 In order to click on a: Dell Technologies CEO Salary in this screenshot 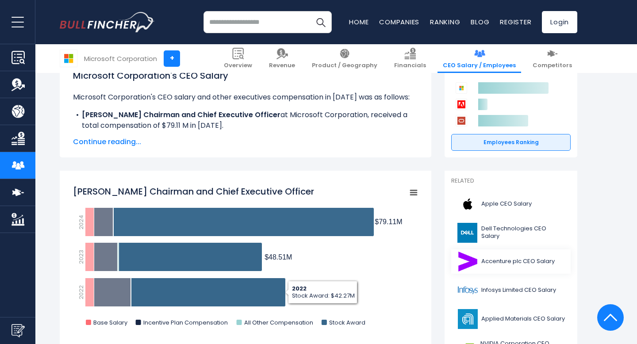, I will do `click(511, 233)`.